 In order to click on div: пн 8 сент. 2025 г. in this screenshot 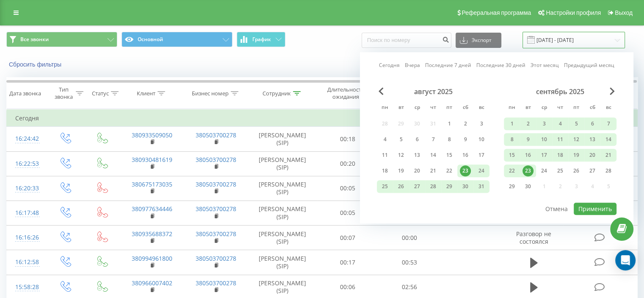, I will do `click(512, 139)`.